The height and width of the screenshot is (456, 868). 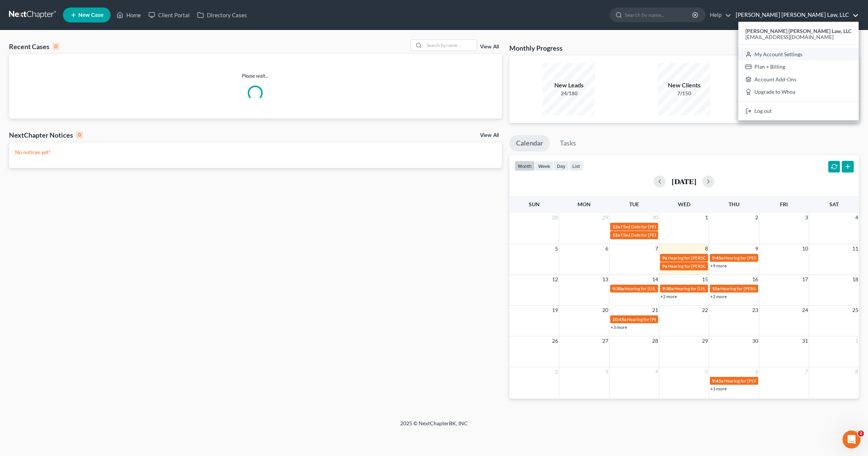 What do you see at coordinates (855, 279) in the screenshot?
I see `span: 18` at bounding box center [855, 279].